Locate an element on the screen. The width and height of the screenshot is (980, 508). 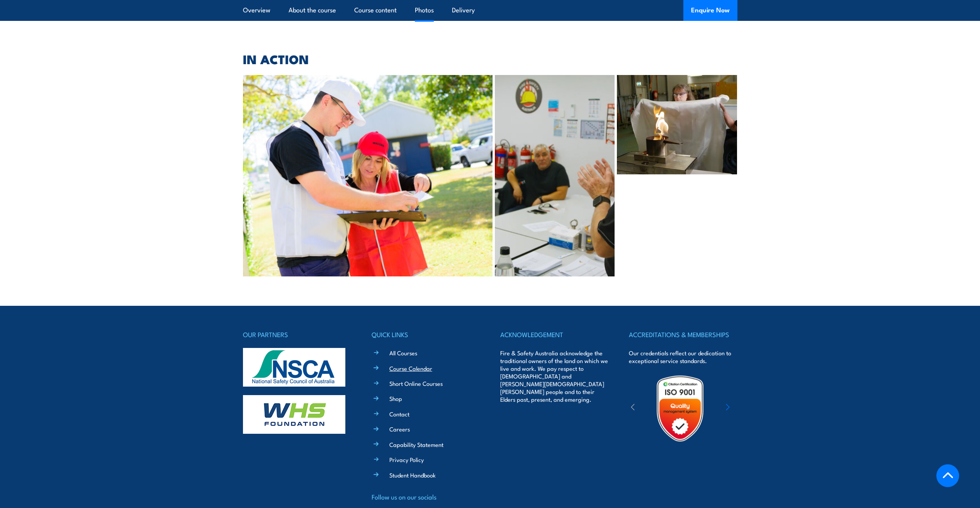
img: Fire Extinguisher Fire Blanket is located at coordinates (677, 125).